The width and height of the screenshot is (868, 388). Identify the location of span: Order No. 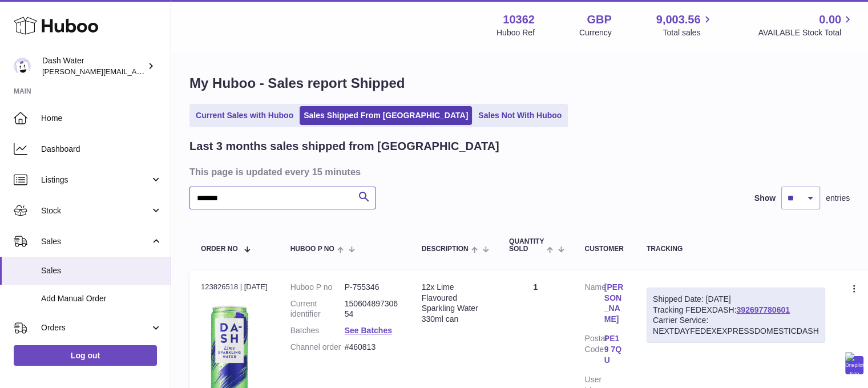
(219, 249).